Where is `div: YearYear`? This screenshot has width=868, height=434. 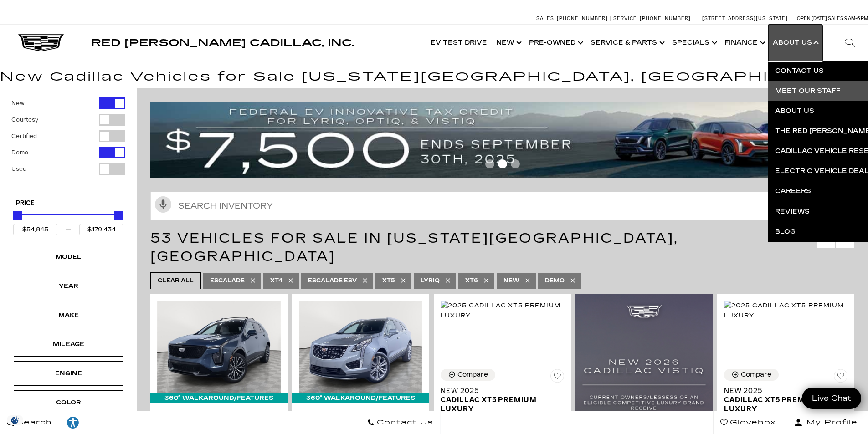
div: YearYear is located at coordinates (68, 286).